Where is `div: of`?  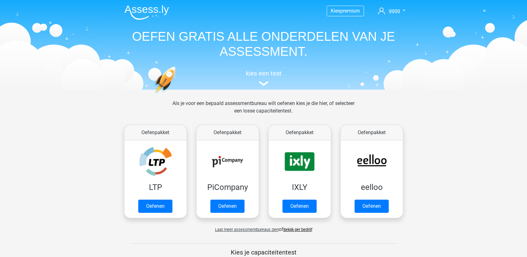
div: of is located at coordinates (264, 227).